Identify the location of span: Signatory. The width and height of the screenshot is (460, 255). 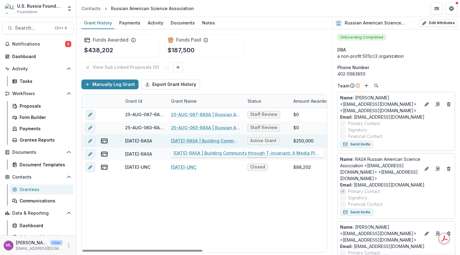
(357, 198).